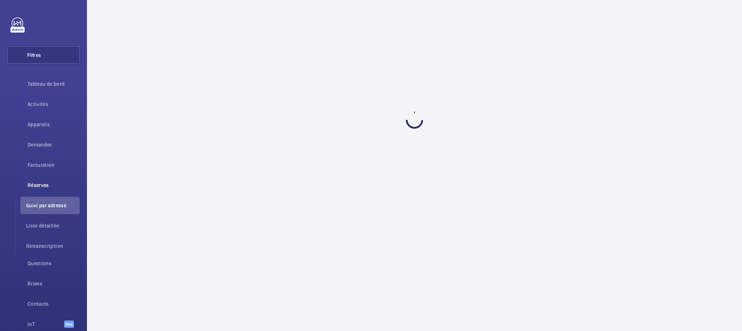 This screenshot has height=331, width=742. What do you see at coordinates (54, 145) in the screenshot?
I see `span: Demandes` at bounding box center [54, 145].